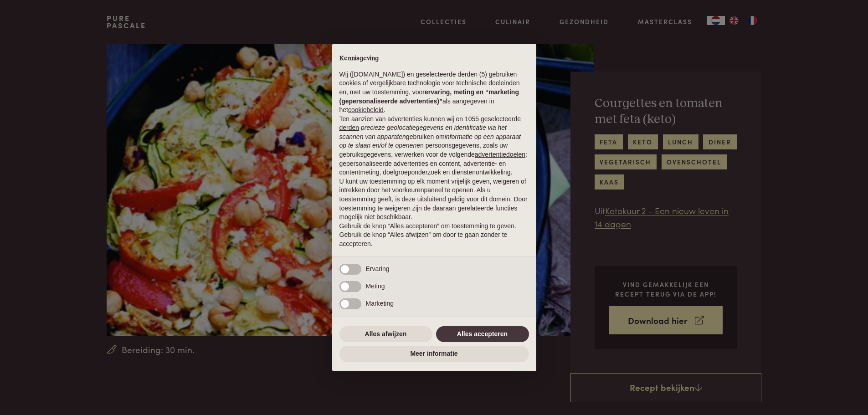  What do you see at coordinates (386, 334) in the screenshot?
I see `button: Alles afwijzen` at bounding box center [386, 334].